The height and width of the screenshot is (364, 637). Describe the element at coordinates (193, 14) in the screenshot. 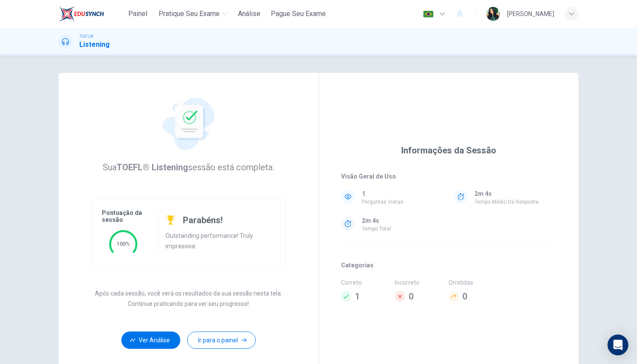

I see `button: Pratique seu exame` at that location.